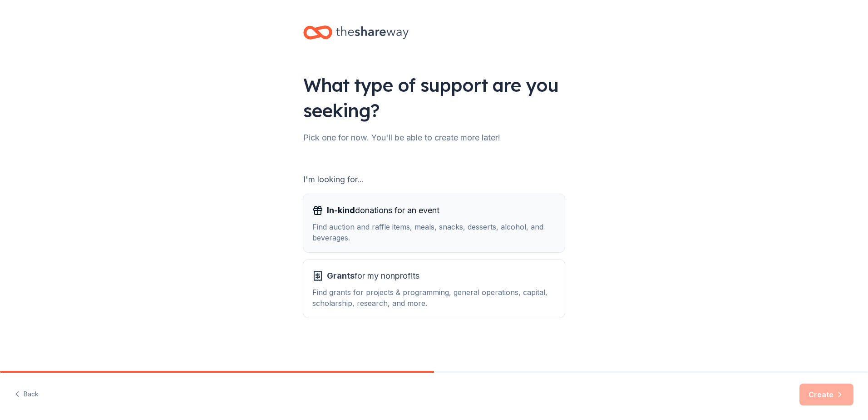  I want to click on button: Back, so click(26, 394).